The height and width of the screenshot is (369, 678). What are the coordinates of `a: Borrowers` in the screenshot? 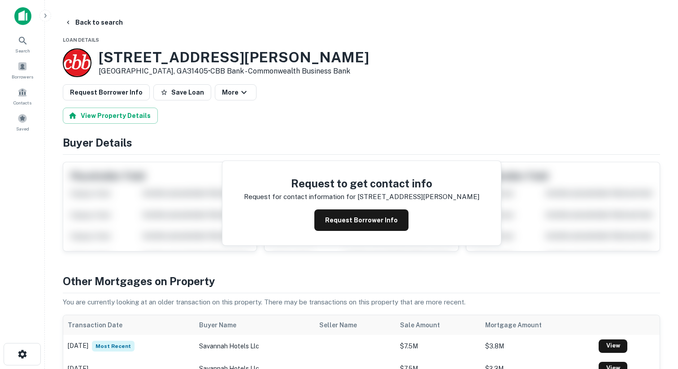 It's located at (22, 70).